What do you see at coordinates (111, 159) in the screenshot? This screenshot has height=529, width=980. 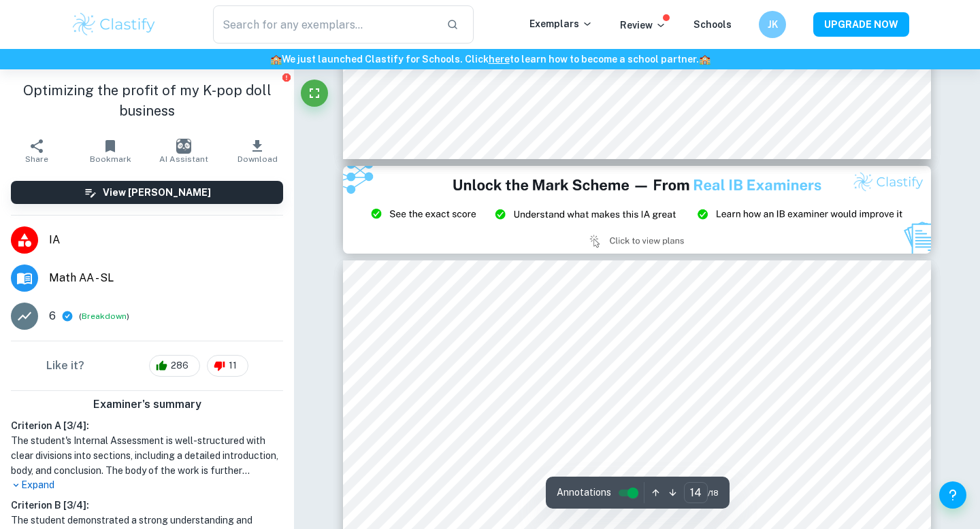 I see `span: Bookmark` at bounding box center [111, 159].